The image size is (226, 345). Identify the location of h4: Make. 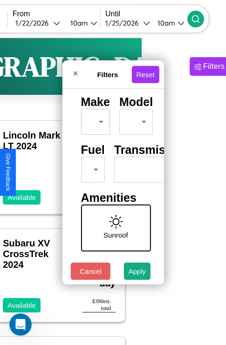
(95, 102).